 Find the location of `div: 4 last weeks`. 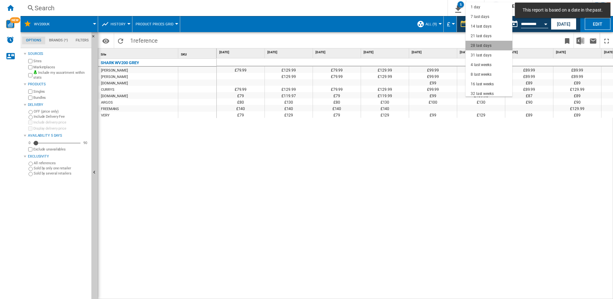

div: 4 last weeks is located at coordinates (481, 65).